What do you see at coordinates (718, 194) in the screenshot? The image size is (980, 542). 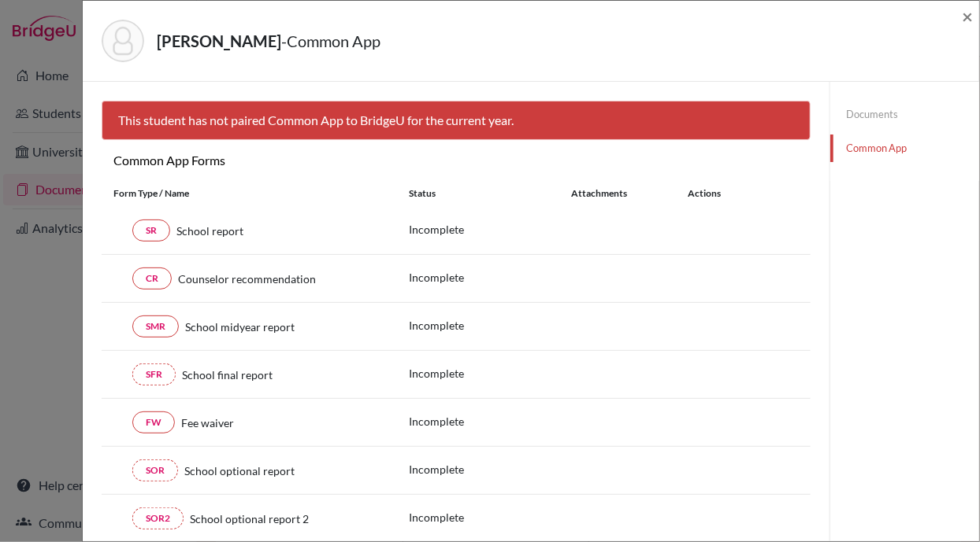 I see `div: Actions` at bounding box center [718, 194].